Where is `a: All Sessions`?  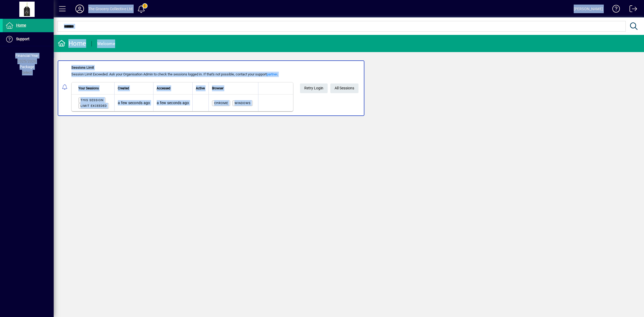 a: All Sessions is located at coordinates (344, 88).